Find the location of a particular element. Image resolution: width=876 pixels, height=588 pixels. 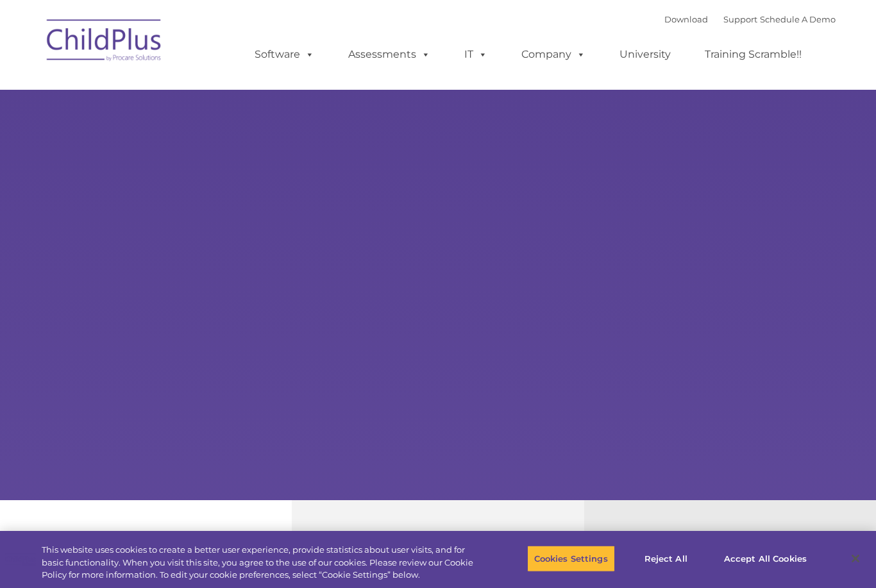

a: University is located at coordinates (645, 55).